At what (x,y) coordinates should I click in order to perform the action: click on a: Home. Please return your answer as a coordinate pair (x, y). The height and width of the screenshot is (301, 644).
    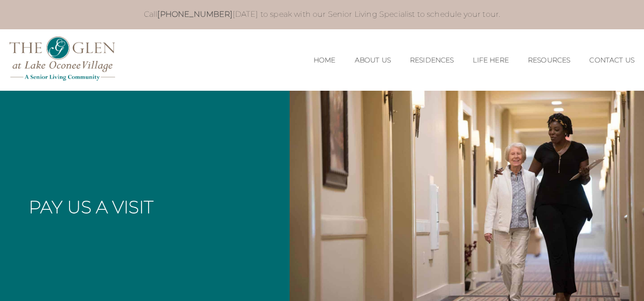
    Looking at the image, I should click on (325, 60).